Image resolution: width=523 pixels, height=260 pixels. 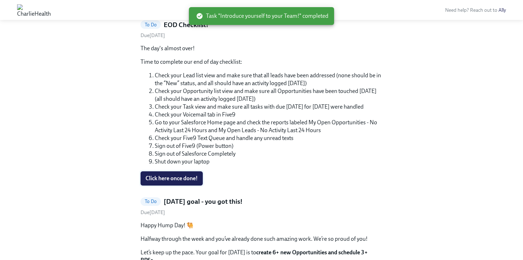 What do you see at coordinates (171, 178) in the screenshot?
I see `button: Click here once done!` at bounding box center [171, 178].